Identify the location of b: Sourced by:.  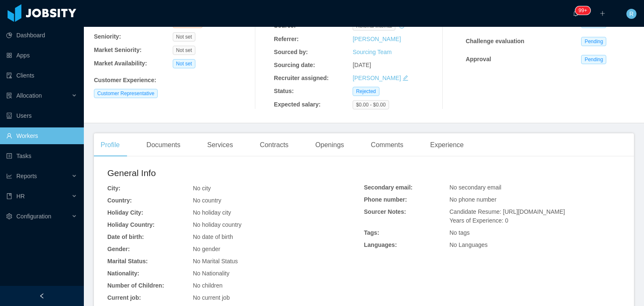
(291, 52).